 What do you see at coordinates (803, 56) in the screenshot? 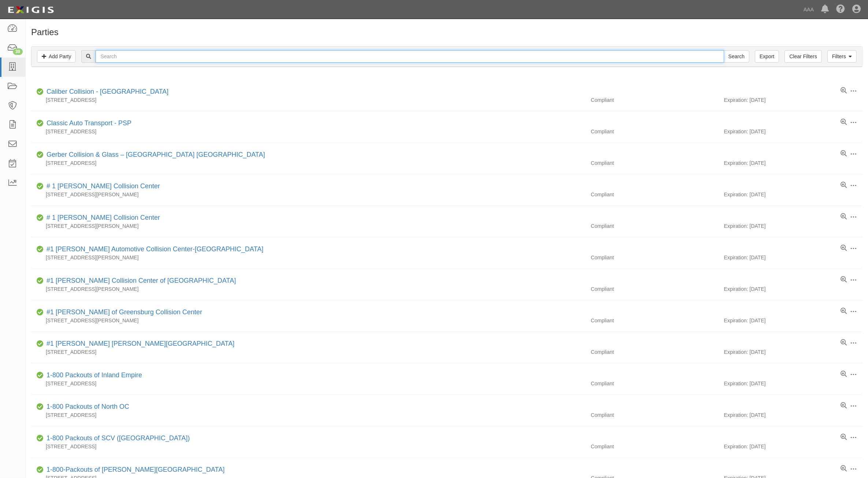
I see `a: Clear Filters` at bounding box center [803, 56].